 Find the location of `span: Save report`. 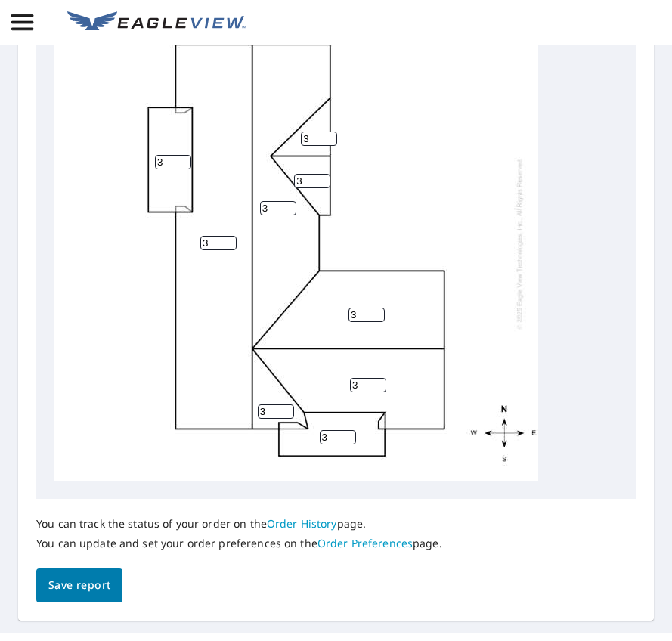

span: Save report is located at coordinates (80, 585).